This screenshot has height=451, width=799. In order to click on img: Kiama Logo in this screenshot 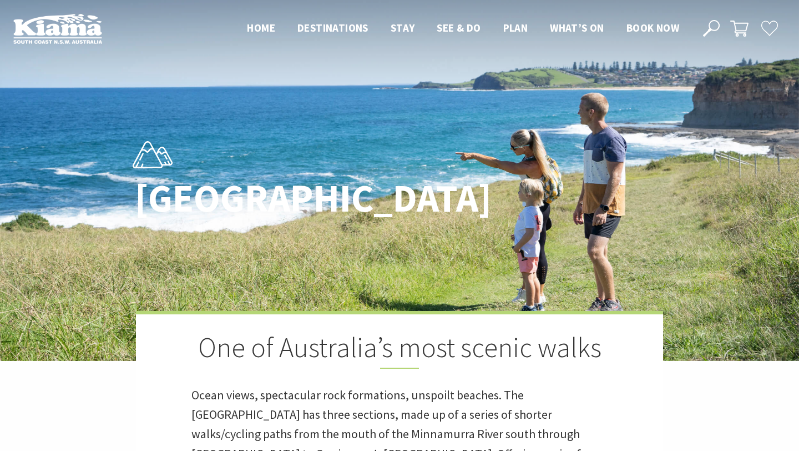, I will do `click(58, 28)`.